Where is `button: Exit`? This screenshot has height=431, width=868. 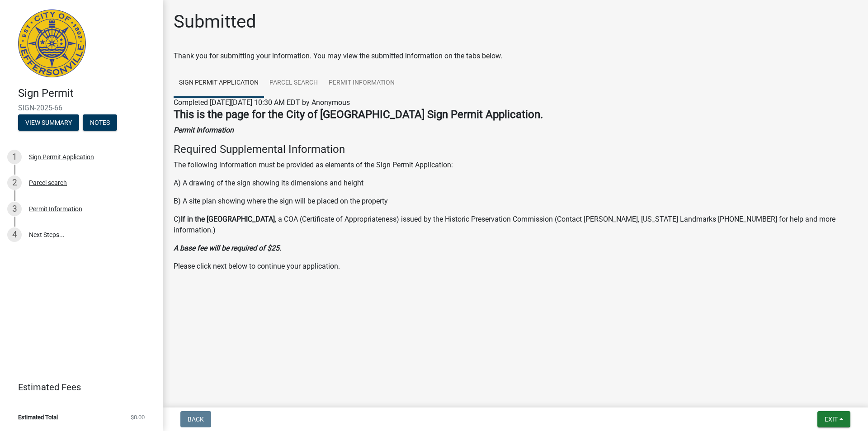
button: Exit is located at coordinates (834, 419).